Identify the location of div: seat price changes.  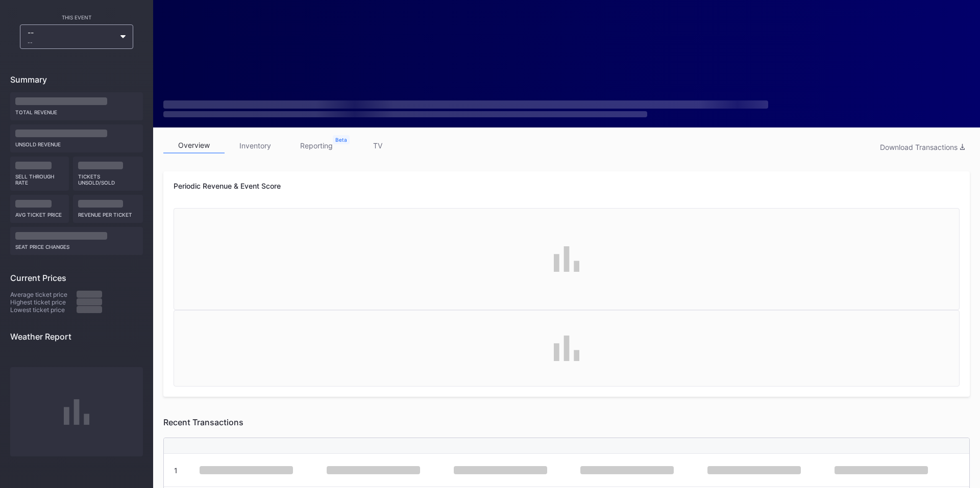
(77, 245).